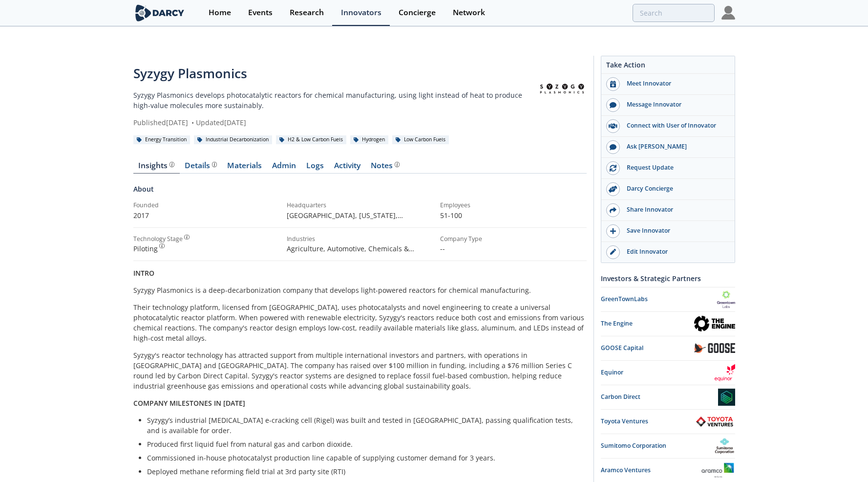 The height and width of the screenshot is (482, 868). I want to click on div: Darcy Concierge, so click(675, 188).